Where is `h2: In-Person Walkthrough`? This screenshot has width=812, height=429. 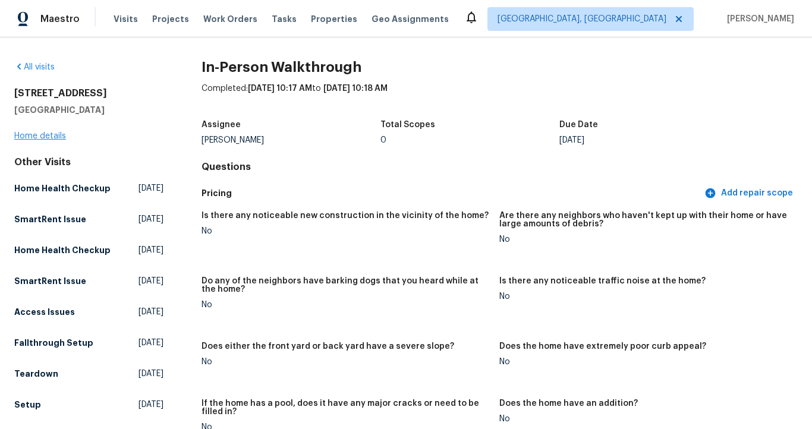 h2: In-Person Walkthrough is located at coordinates (500, 67).